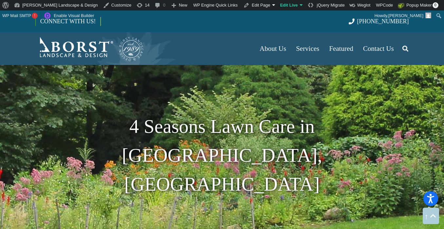 The width and height of the screenshot is (444, 229). What do you see at coordinates (68, 21) in the screenshot?
I see `a: CONNECT WITH US!` at bounding box center [68, 21].